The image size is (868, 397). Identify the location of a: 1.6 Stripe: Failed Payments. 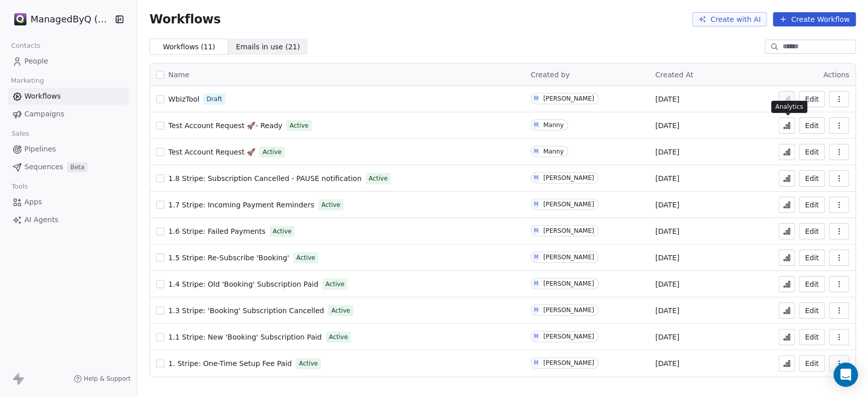
(217, 231).